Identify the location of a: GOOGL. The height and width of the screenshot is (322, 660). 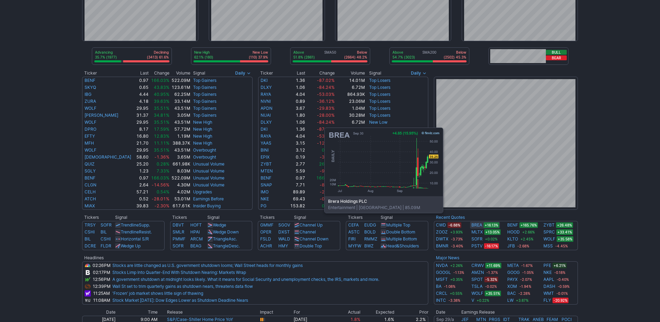
(444, 272).